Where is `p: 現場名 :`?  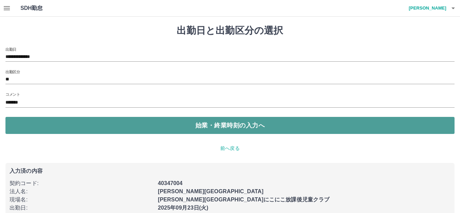
p: 現場名 : is located at coordinates (82, 200).